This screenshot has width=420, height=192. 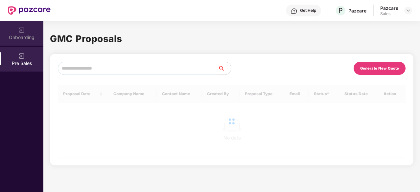 I want to click on img: New Pazcare Logo, so click(x=29, y=11).